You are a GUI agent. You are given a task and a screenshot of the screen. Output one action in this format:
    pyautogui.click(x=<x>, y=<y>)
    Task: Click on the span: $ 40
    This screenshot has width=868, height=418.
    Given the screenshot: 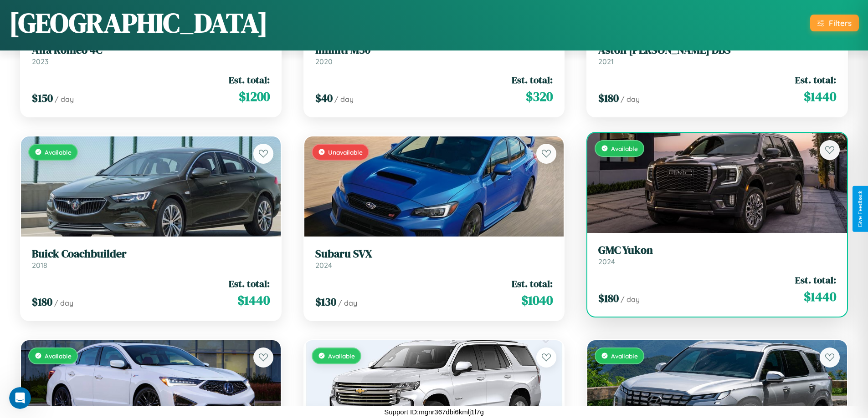 What is the action you would take?
    pyautogui.click(x=324, y=98)
    